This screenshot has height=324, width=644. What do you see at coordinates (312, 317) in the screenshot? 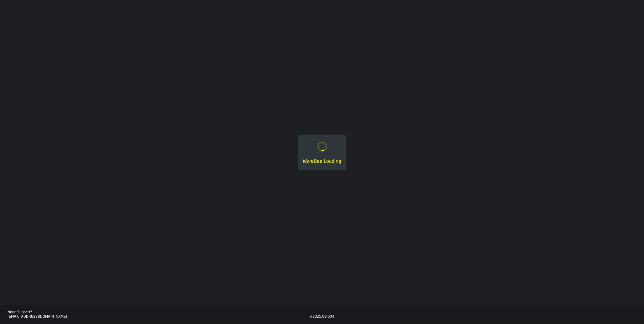
I see `div: v.` at bounding box center [312, 317].